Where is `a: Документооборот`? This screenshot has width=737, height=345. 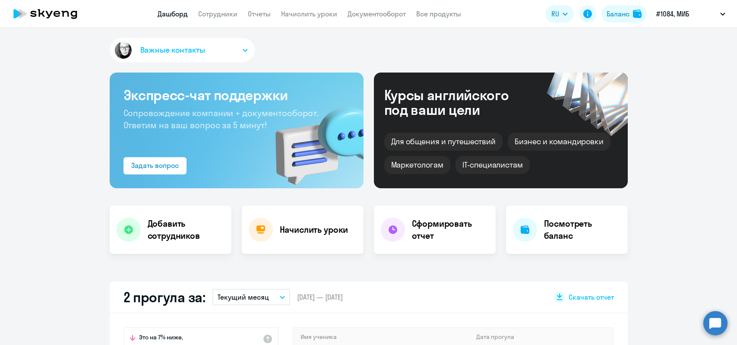 a: Документооборот is located at coordinates (377, 14).